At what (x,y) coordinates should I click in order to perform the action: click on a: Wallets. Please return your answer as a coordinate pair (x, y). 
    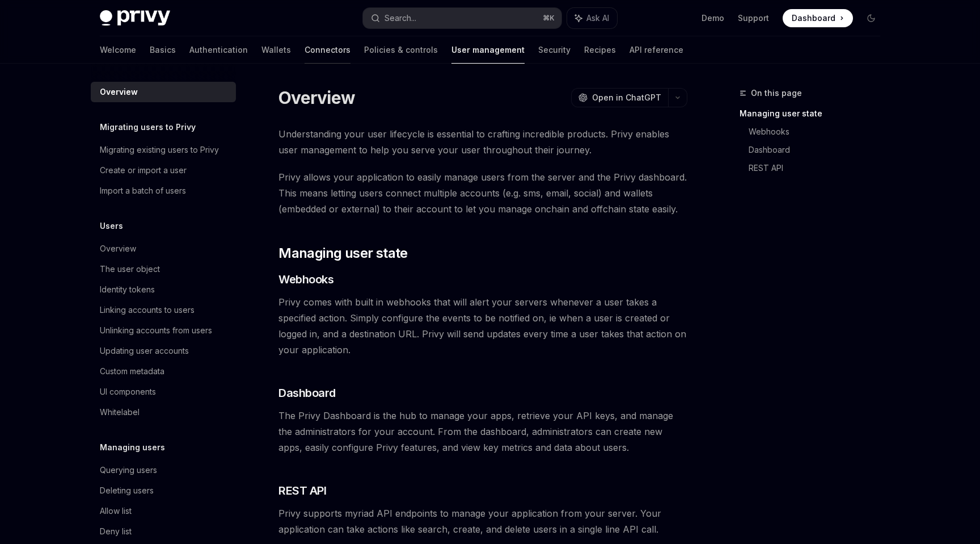
    Looking at the image, I should click on (276, 50).